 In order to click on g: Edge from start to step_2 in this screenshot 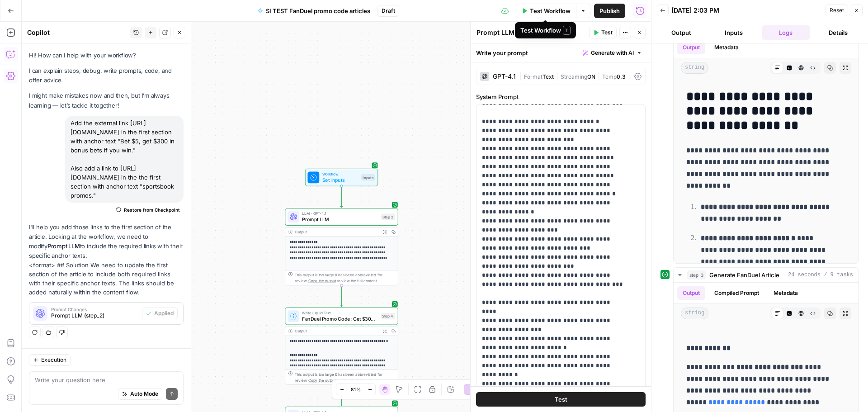, I will do `click(341, 196)`.